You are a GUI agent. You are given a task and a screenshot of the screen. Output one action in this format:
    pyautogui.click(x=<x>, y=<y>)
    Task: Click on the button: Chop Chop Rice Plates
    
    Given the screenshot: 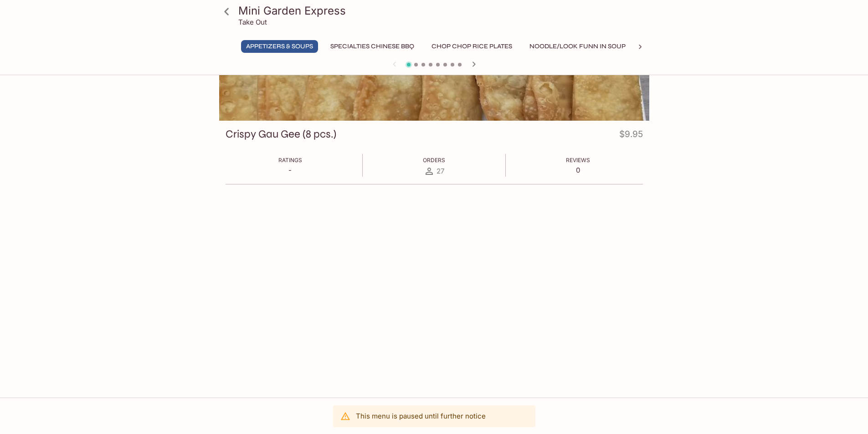 What is the action you would take?
    pyautogui.click(x=471, y=47)
    